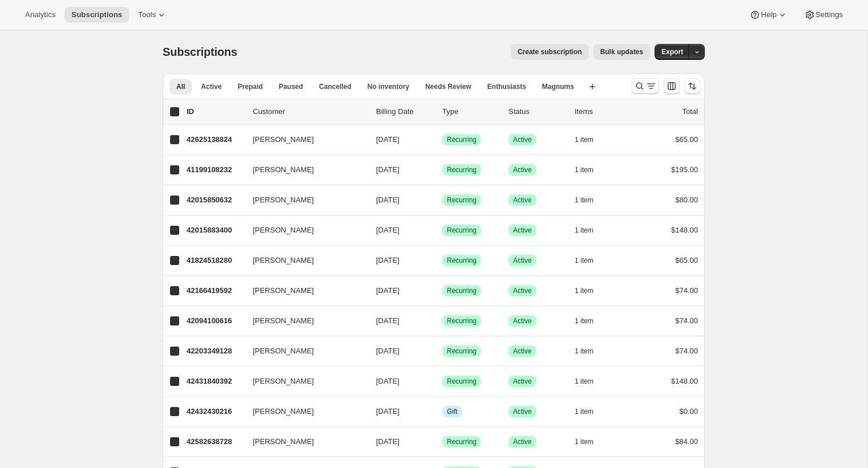 This screenshot has height=468, width=868. Describe the element at coordinates (216, 230) in the screenshot. I see `p: 42015883400` at that location.